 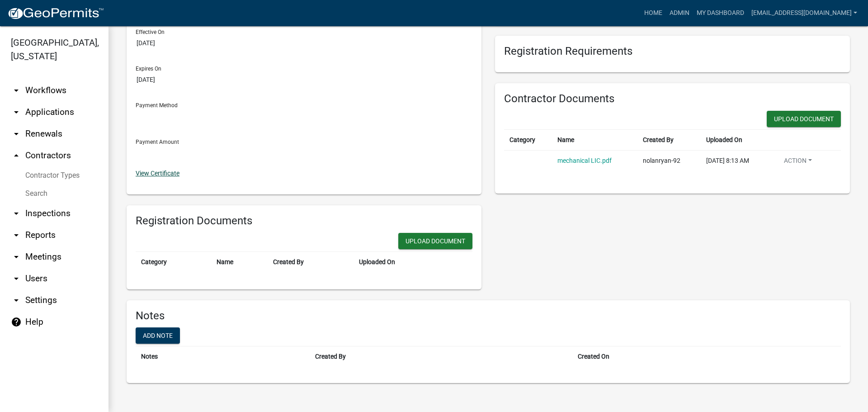 I want to click on a: Home, so click(x=653, y=13).